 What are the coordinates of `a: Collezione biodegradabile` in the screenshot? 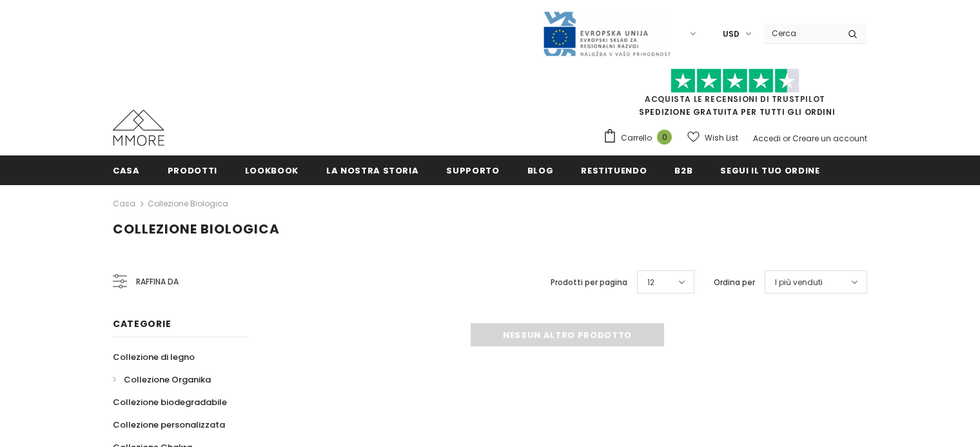 It's located at (169, 402).